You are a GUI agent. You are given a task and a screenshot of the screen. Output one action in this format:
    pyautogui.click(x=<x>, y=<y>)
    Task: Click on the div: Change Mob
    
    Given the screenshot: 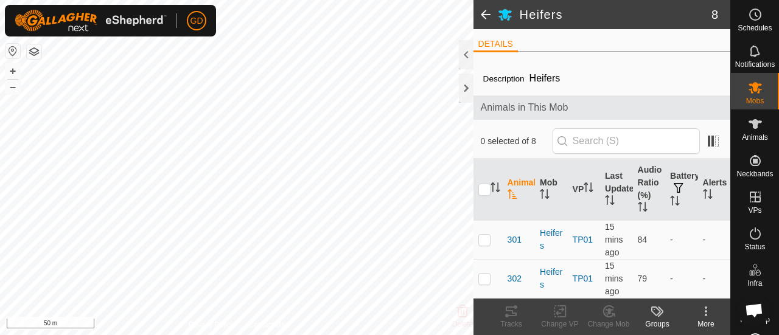 What is the action you would take?
    pyautogui.click(x=609, y=324)
    